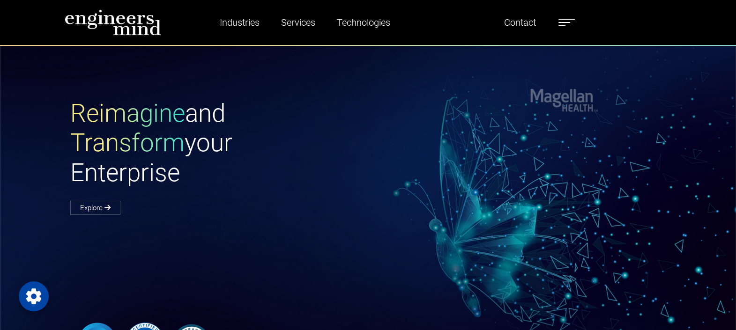 This screenshot has width=736, height=330. I want to click on h1: and your Enterprise, so click(219, 143).